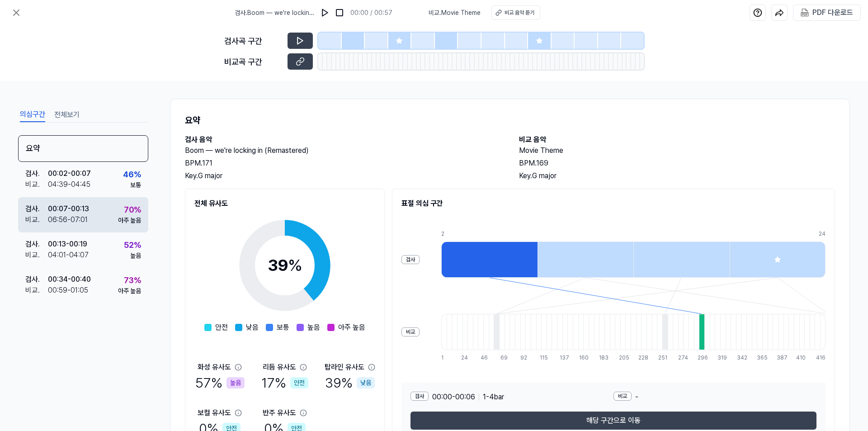  What do you see at coordinates (253, 41) in the screenshot?
I see `div: 검사곡 구간` at bounding box center [253, 41].